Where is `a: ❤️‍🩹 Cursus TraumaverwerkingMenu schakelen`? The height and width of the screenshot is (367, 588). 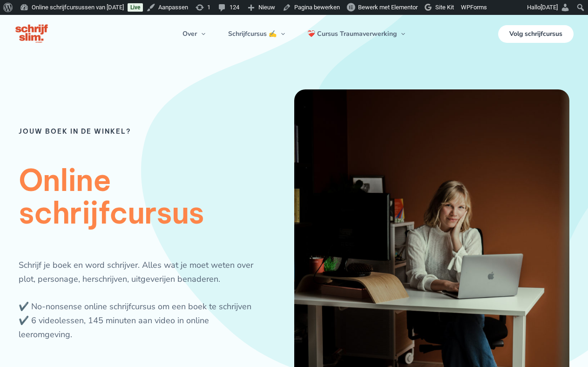 a: ❤️‍🩹 Cursus TraumaverwerkingMenu schakelen is located at coordinates (356, 34).